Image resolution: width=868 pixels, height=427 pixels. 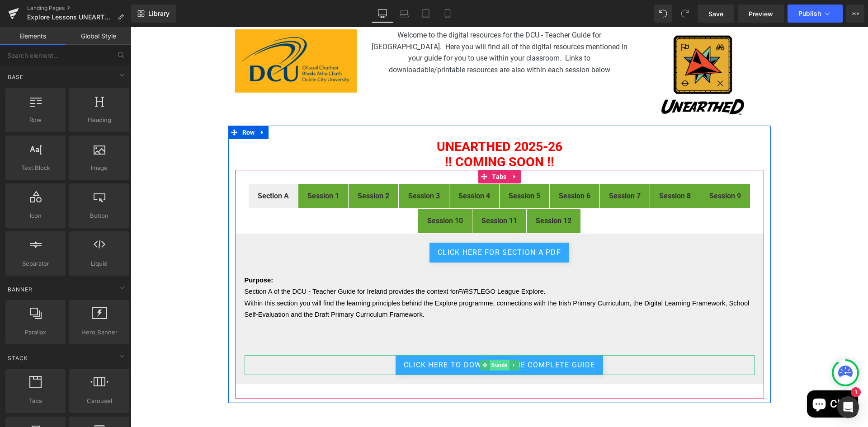 What do you see at coordinates (848, 407) in the screenshot?
I see `div: Open Intercom Messenger` at bounding box center [848, 407].